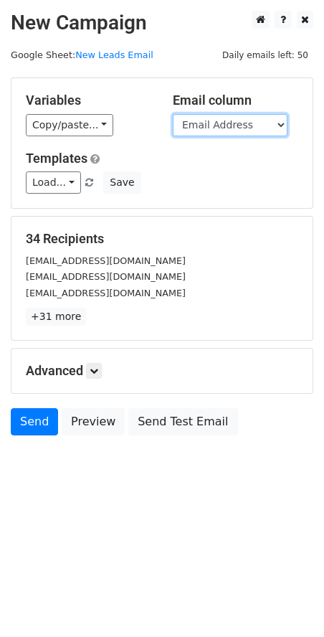 The width and height of the screenshot is (324, 637). What do you see at coordinates (266, 55) in the screenshot?
I see `span: Daily emails left: 50` at bounding box center [266, 55].